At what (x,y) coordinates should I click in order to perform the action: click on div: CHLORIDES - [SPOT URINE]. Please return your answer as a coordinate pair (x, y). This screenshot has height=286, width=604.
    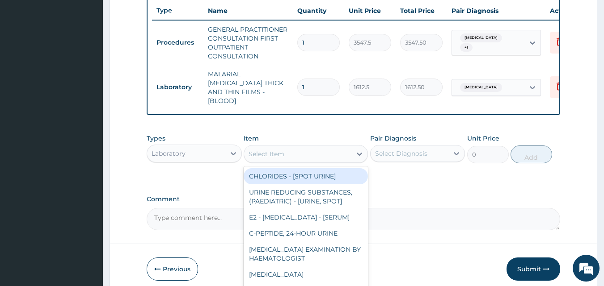
    Looking at the image, I should click on (306, 176).